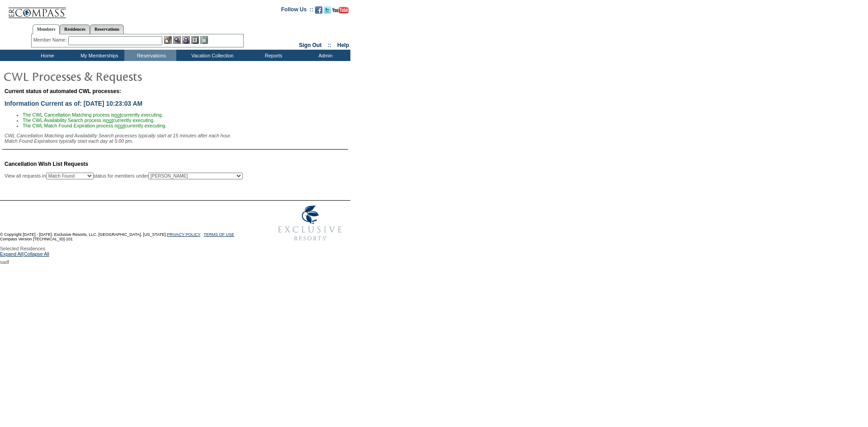  Describe the element at coordinates (327, 12) in the screenshot. I see `a: Follow us on Twitter` at that location.